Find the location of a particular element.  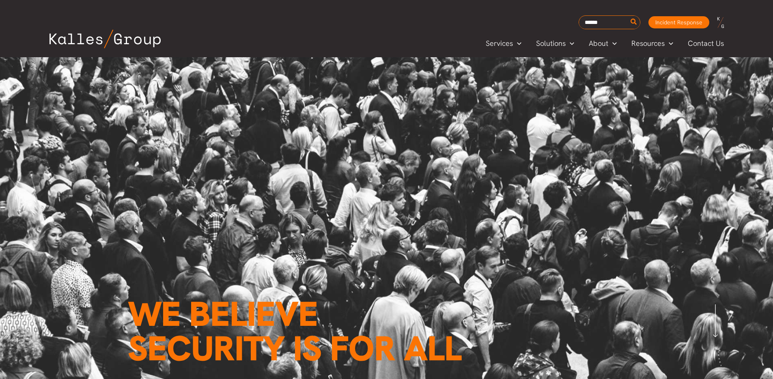

a: Contact Us is located at coordinates (706, 43).